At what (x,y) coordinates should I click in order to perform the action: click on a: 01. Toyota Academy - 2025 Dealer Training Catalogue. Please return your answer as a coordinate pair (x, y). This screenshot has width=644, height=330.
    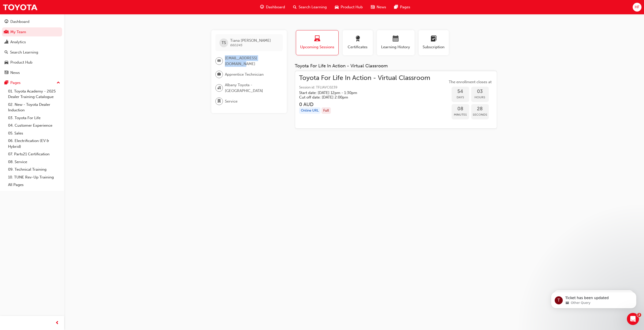
    Looking at the image, I should click on (34, 94).